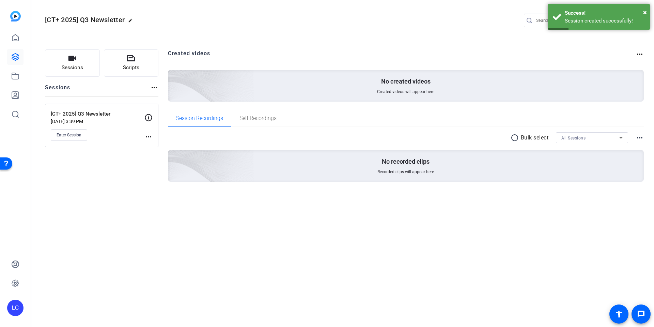 The width and height of the screenshot is (654, 327). Describe the element at coordinates (97, 114) in the screenshot. I see `p: [CT+ 2025] Q3 Newsletter` at that location.